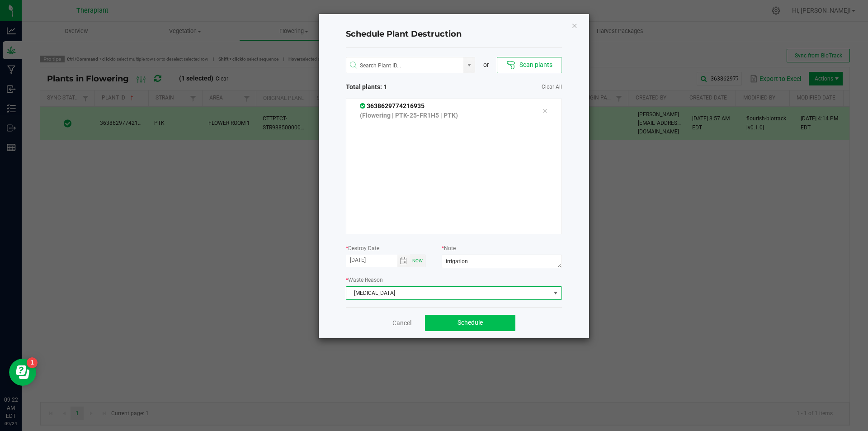  I want to click on input: NO DATA FOUND, so click(405, 66).